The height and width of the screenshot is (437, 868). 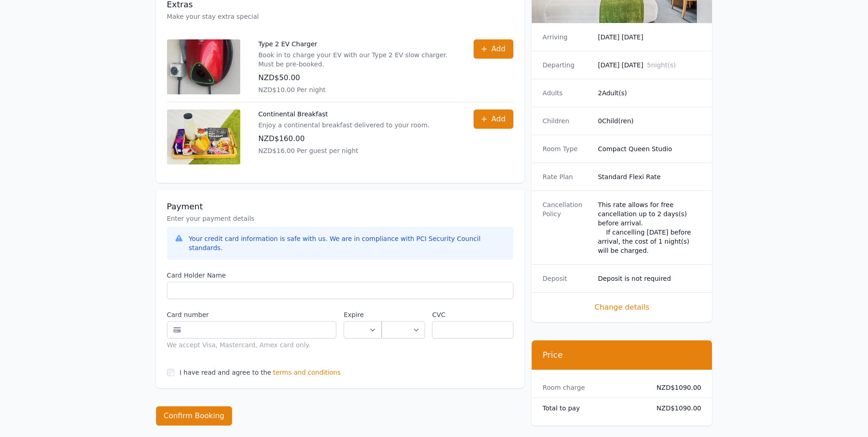 I want to click on p: Continental Breakfast, so click(x=344, y=114).